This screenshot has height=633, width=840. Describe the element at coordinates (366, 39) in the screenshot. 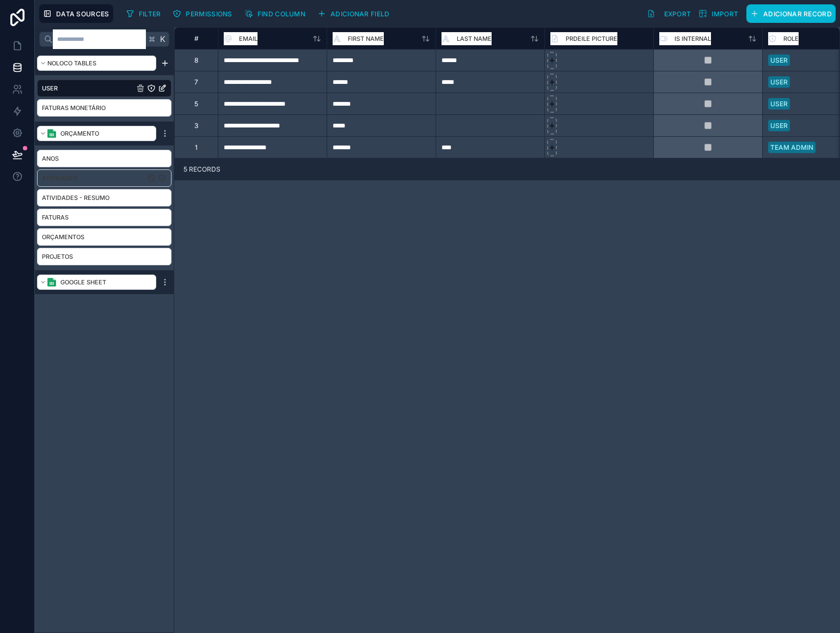

I see `span: first name` at that location.